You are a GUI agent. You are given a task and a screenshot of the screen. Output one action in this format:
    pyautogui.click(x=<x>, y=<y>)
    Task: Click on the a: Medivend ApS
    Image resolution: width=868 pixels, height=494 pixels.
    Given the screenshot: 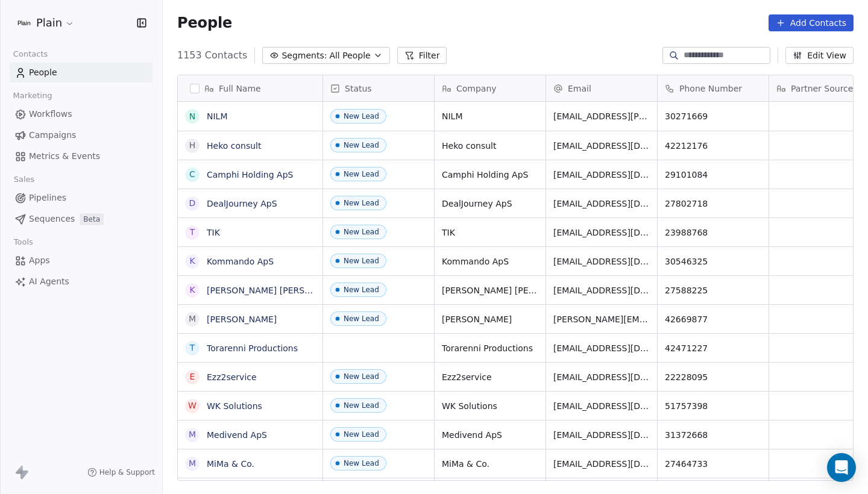 What is the action you would take?
    pyautogui.click(x=237, y=435)
    